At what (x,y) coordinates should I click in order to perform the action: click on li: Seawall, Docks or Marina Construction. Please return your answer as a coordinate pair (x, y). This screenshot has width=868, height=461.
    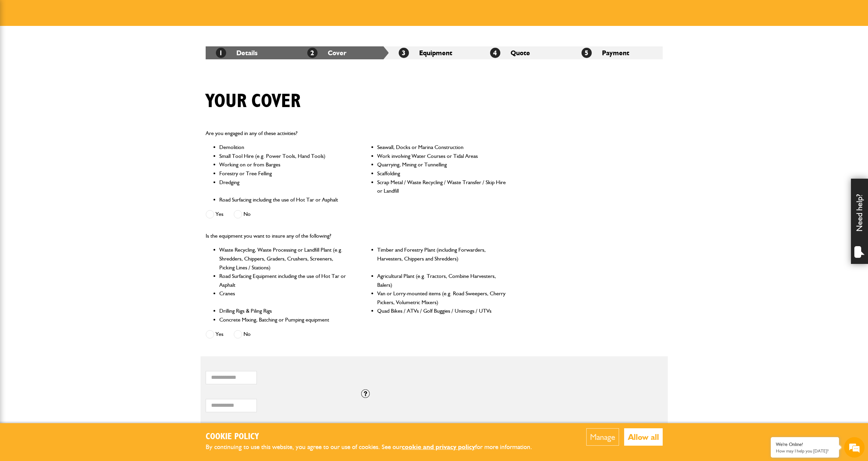
    Looking at the image, I should click on (442, 147).